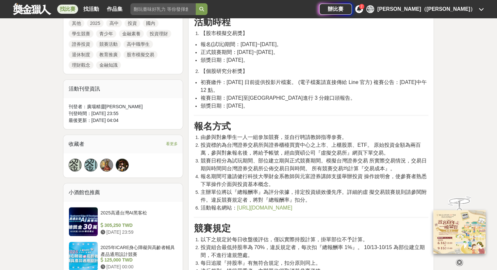 The image size is (497, 270). What do you see at coordinates (310, 149) in the screenshot?
I see `span: 投資標的為台灣證券交易所與證券櫃檯買賣中心之上市、上櫃股票、ETF。 原始投資金額為兩百萬，參與對象報名後，將給予帳號，經由寶碩公司『虛擬交易所』網頁下單交易。` at bounding box center [310, 149].